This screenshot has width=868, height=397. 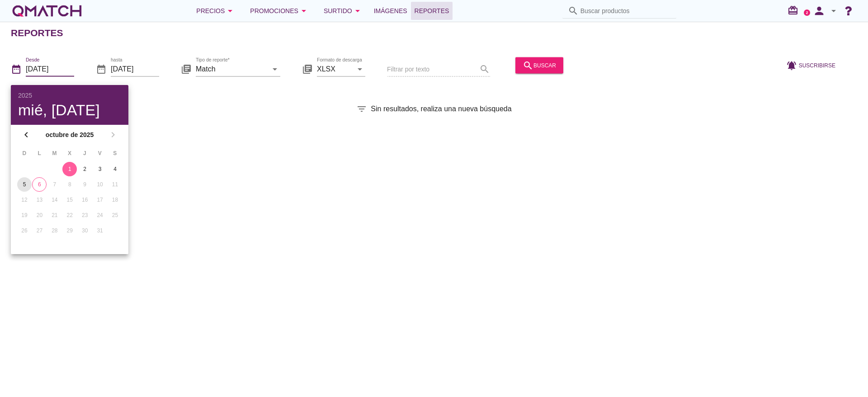 I want to click on div: Promociones, so click(x=280, y=11).